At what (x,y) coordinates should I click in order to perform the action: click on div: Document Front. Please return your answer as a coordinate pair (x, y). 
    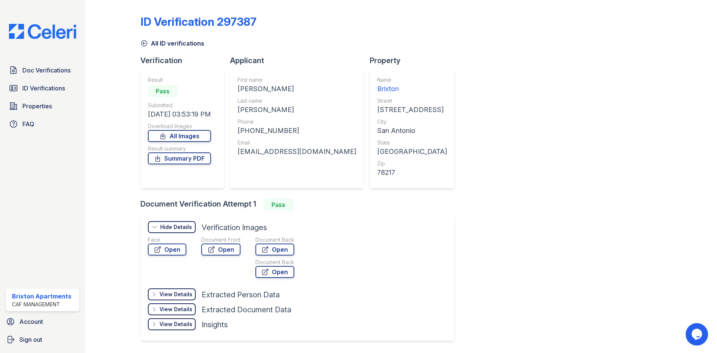
    Looking at the image, I should click on (221, 240).